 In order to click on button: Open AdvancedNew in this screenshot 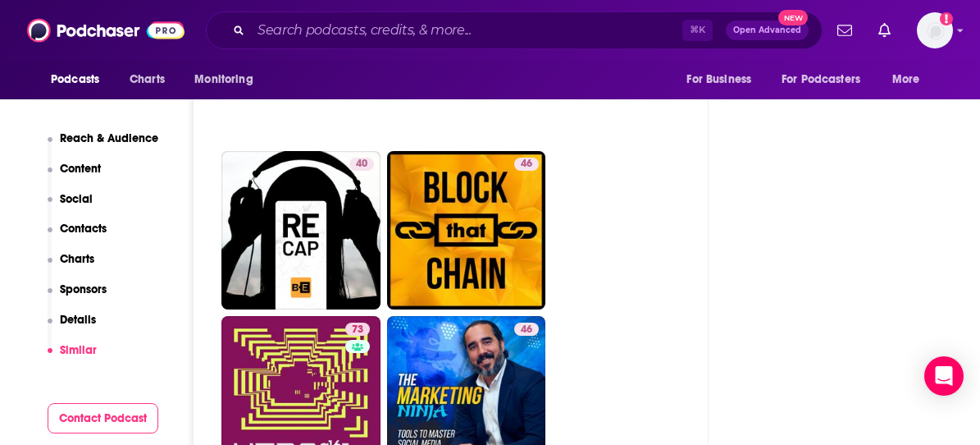, I will do `click(767, 30)`.